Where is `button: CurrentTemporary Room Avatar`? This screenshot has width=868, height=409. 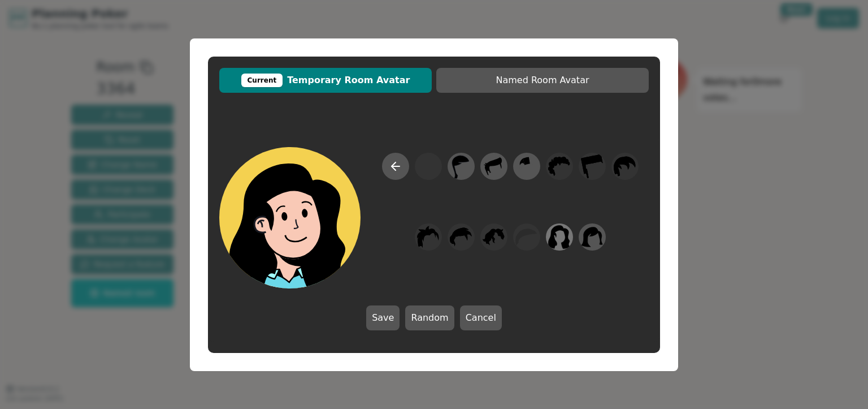
button: CurrentTemporary Room Avatar is located at coordinates (326, 80).